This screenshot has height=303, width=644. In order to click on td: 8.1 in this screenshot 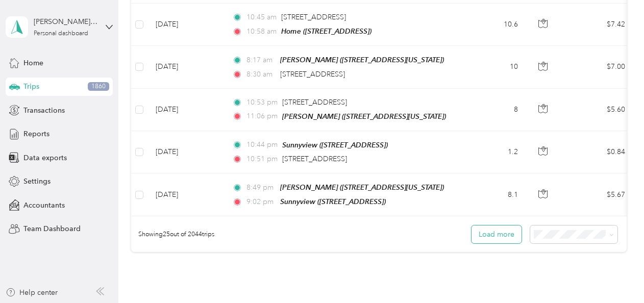, I will do `click(492, 195)`.